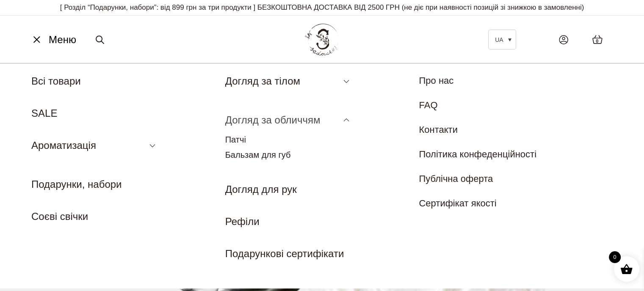 The height and width of the screenshot is (291, 644). What do you see at coordinates (502, 40) in the screenshot?
I see `a: UA` at bounding box center [502, 40].